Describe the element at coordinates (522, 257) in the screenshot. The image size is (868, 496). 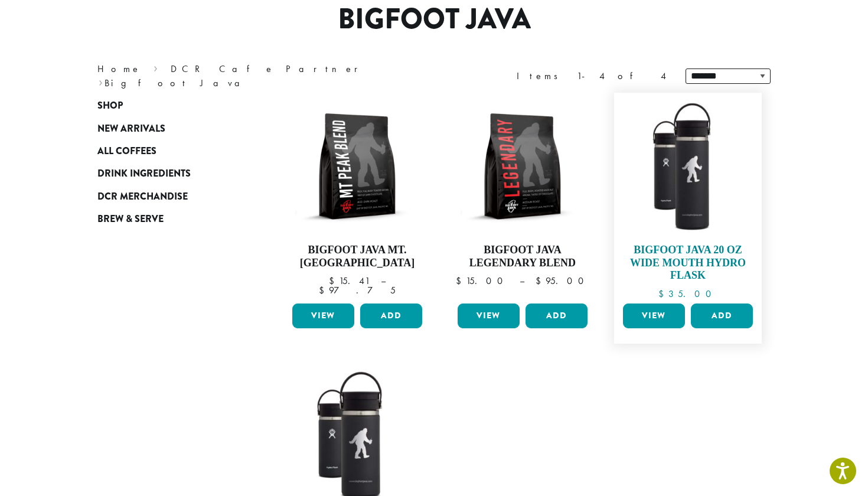
I see `h4: Bigfoot Java Legendary Blend` at that location.